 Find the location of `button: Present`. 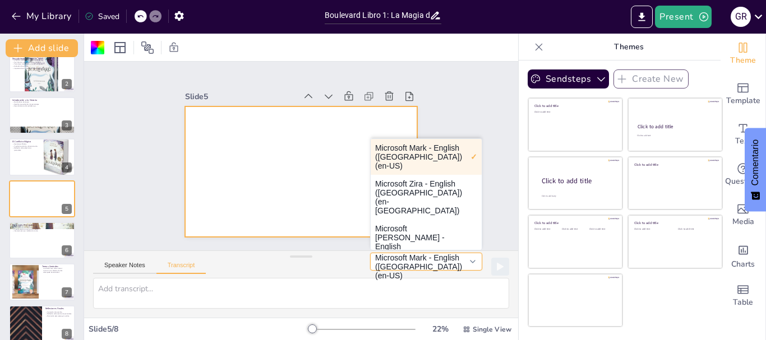

button: Present is located at coordinates (683, 17).